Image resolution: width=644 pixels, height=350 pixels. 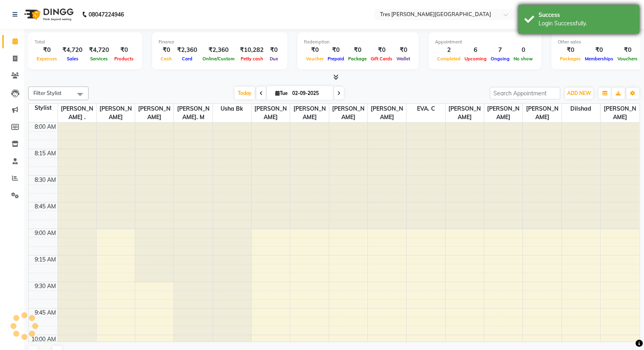 What do you see at coordinates (523, 59) in the screenshot?
I see `span: No show` at bounding box center [523, 59].